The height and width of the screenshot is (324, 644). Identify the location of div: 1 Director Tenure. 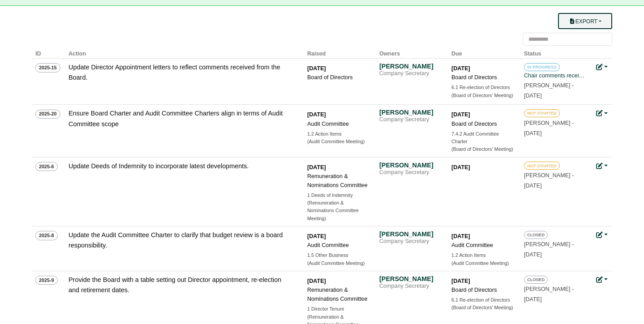
(339, 309).